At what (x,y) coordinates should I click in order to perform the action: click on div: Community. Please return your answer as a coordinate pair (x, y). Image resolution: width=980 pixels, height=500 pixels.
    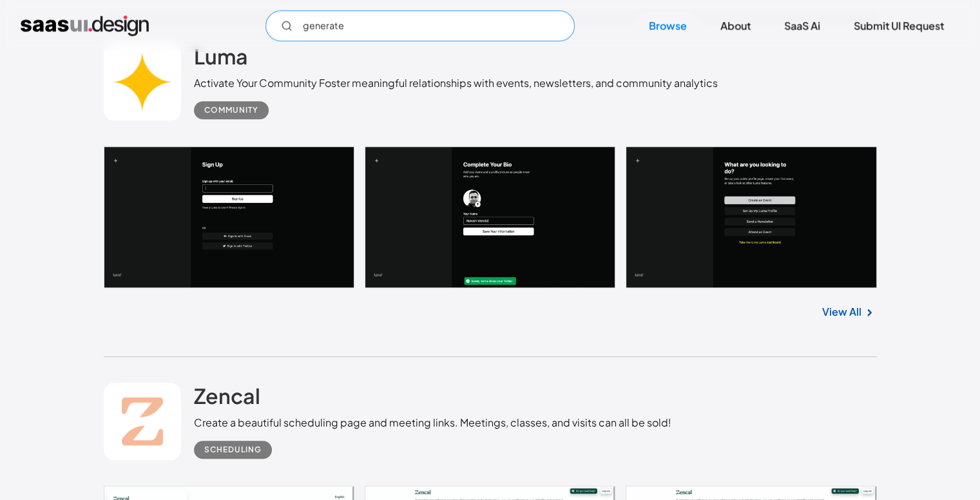
    Looking at the image, I should click on (232, 110).